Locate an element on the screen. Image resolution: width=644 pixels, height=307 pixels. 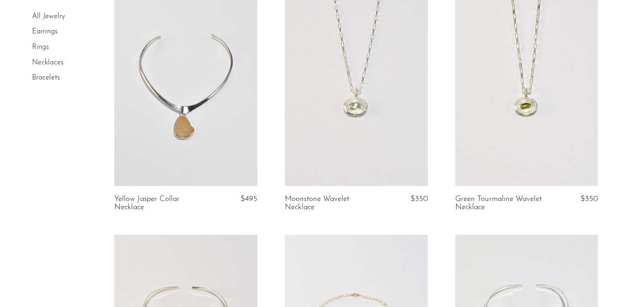
a: Earrings is located at coordinates (45, 32).